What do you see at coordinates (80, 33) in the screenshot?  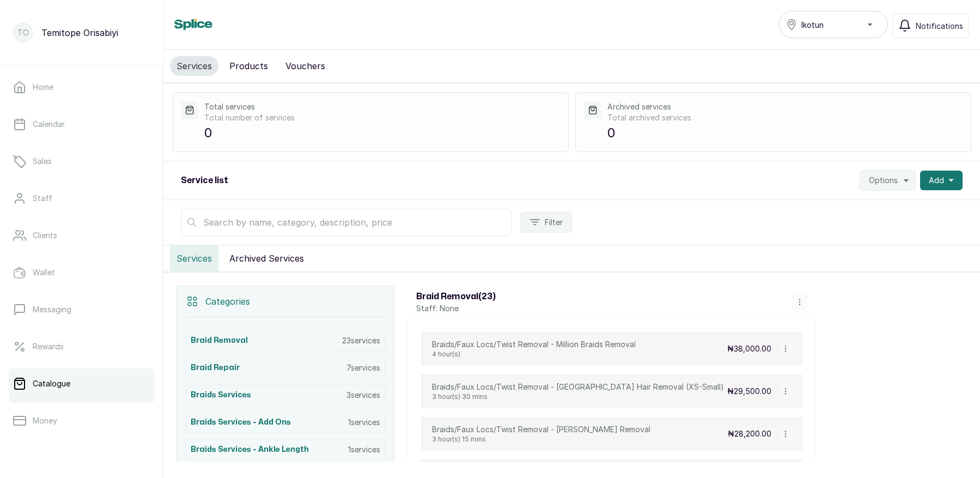 I see `p: Temitope Orisabiyi` at bounding box center [80, 33].